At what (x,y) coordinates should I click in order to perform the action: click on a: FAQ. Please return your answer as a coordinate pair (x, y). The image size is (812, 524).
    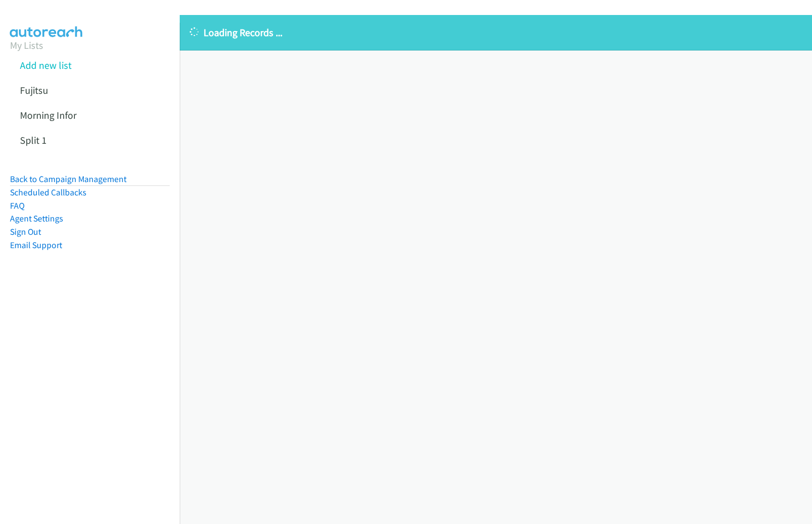
    Looking at the image, I should click on (17, 205).